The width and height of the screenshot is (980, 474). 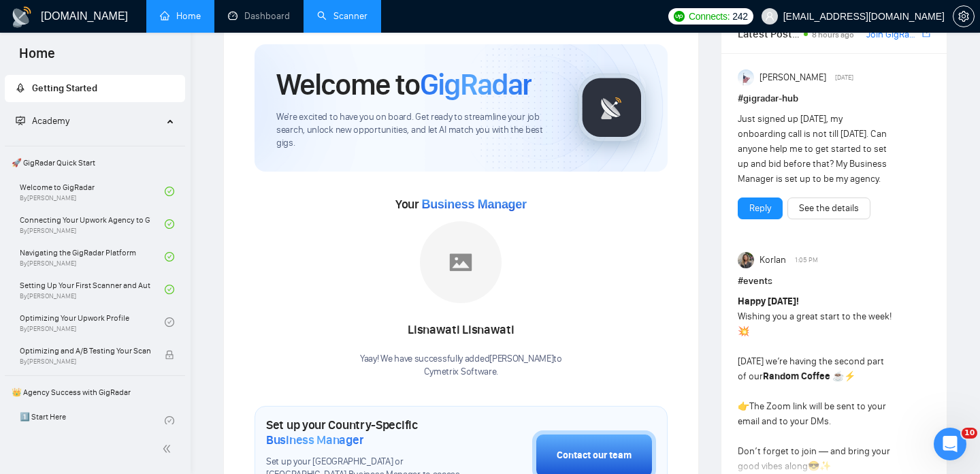 I want to click on span: Korlan, so click(x=773, y=260).